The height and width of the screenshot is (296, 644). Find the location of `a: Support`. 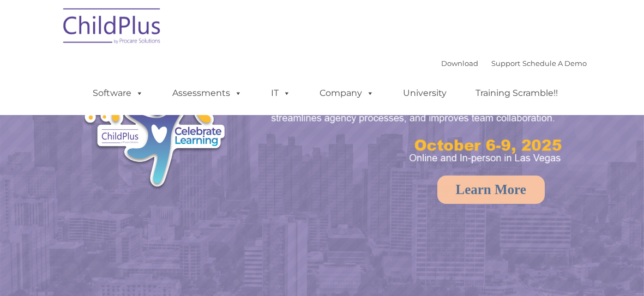

a: Support is located at coordinates (506, 63).